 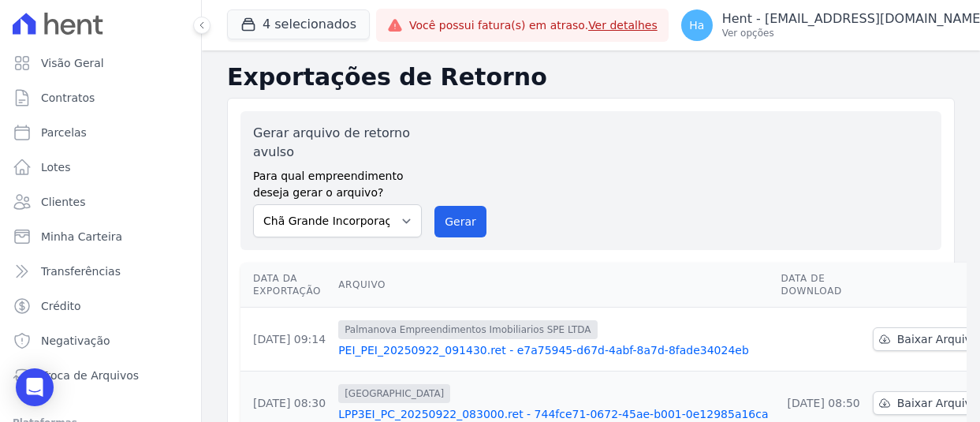 What do you see at coordinates (82, 236) in the screenshot?
I see `span: Minha Carteira` at bounding box center [82, 236].